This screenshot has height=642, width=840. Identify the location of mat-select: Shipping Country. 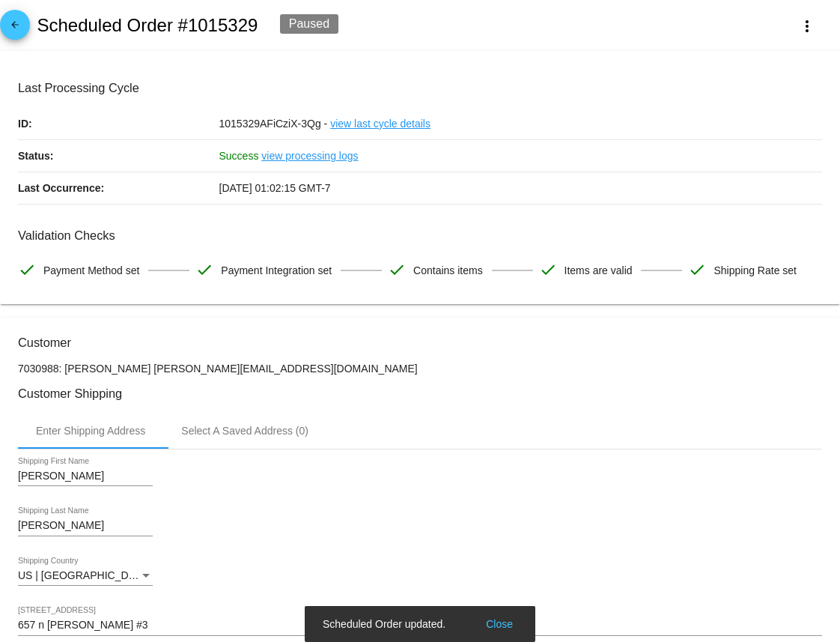
(85, 576).